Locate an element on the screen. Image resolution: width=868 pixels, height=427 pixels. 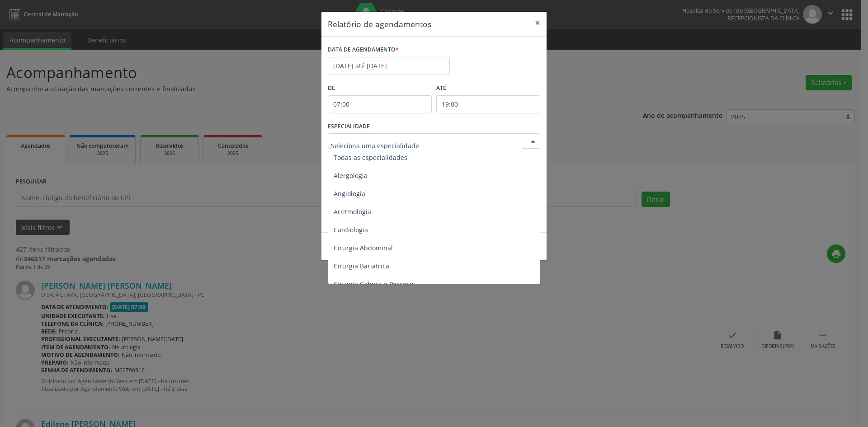
input: Selecione o horário inicial is located at coordinates (380, 104).